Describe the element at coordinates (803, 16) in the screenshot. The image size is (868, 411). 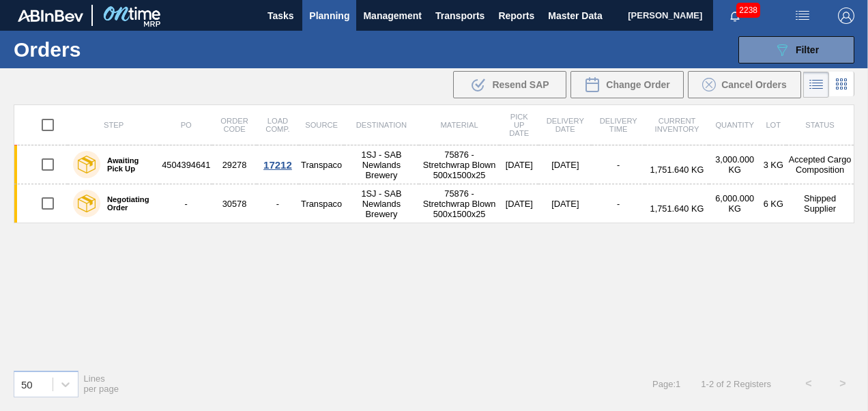
I see `img: userActions` at that location.